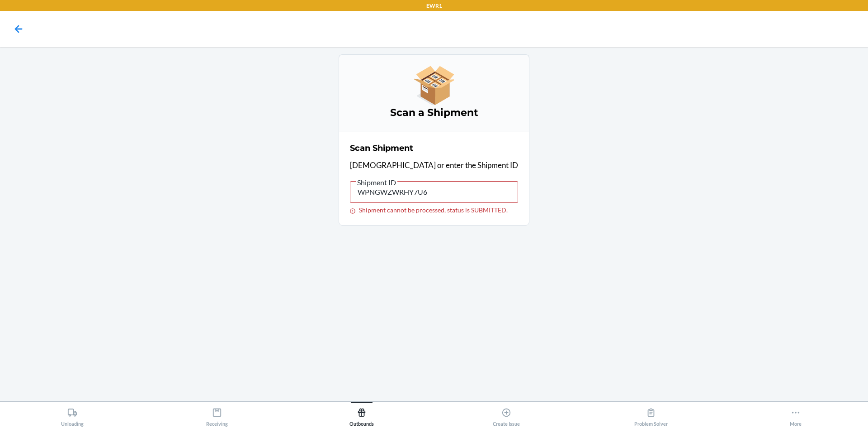 This screenshot has height=428, width=868. I want to click on div: Create Issue, so click(507, 415).